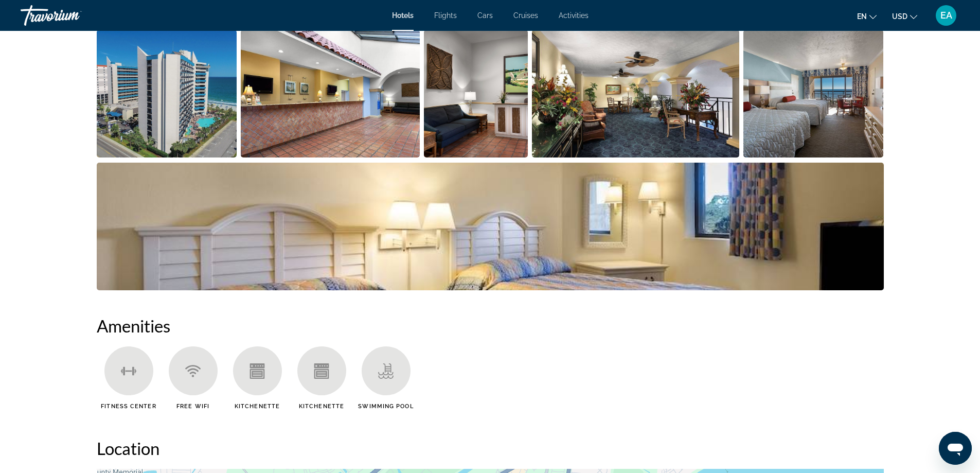 The width and height of the screenshot is (980, 473). I want to click on span: USD, so click(900, 17).